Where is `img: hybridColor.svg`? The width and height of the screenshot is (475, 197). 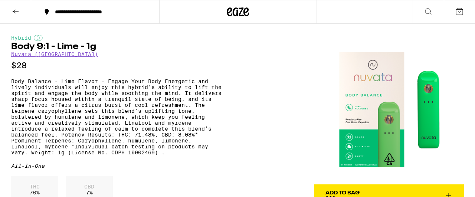
img: hybridColor.svg is located at coordinates (38, 38).